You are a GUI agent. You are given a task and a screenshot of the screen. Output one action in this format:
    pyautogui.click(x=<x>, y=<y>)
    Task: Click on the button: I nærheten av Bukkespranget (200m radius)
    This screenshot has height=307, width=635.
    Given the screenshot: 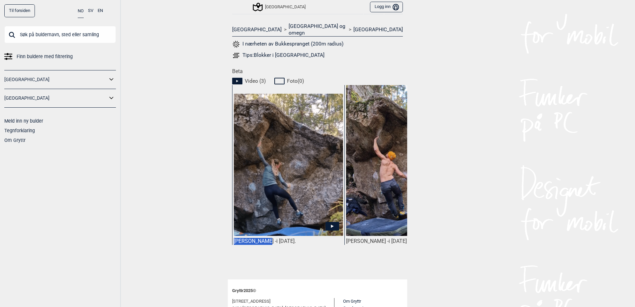 What is the action you would take?
    pyautogui.click(x=287, y=44)
    